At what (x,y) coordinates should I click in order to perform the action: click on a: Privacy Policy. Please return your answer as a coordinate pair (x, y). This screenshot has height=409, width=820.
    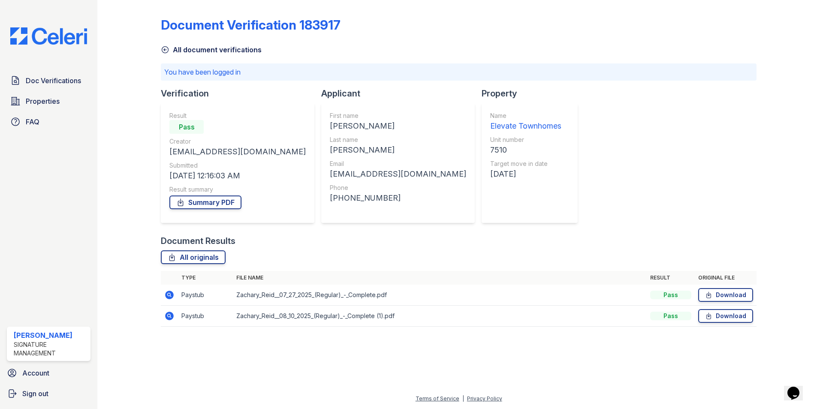
    Looking at the image, I should click on (484, 398).